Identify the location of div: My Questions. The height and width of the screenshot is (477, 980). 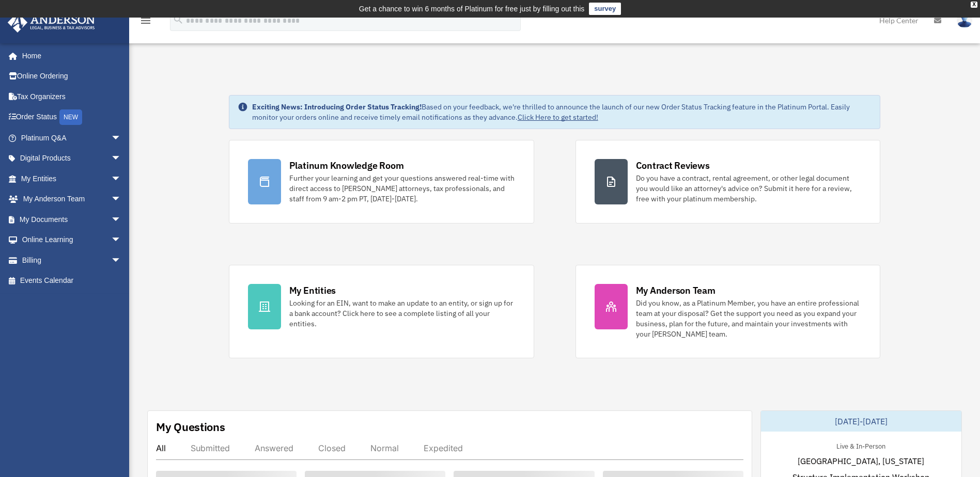
(191, 427).